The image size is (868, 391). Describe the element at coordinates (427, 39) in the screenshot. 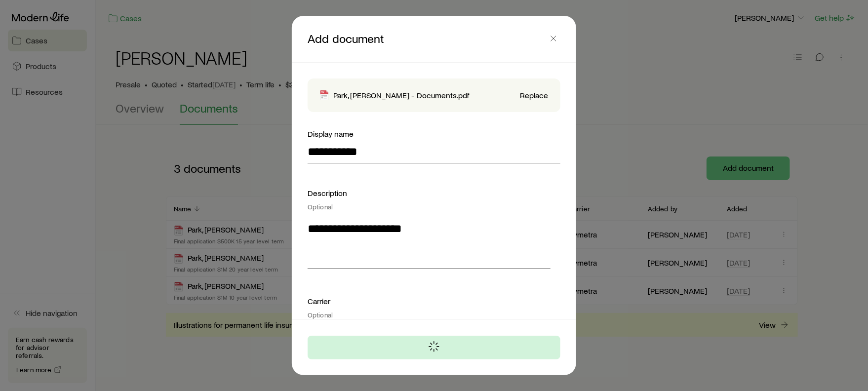

I see `p: Add document` at that location.